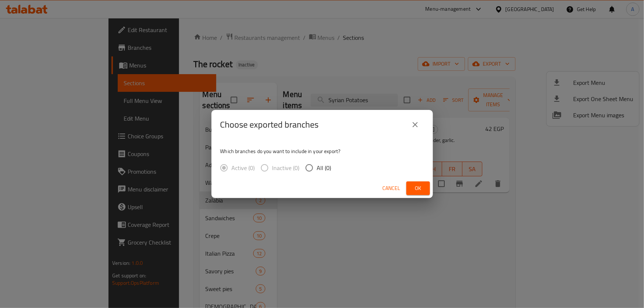 The width and height of the screenshot is (644, 308). Describe the element at coordinates (269, 125) in the screenshot. I see `h2: Choose exported branches` at that location.